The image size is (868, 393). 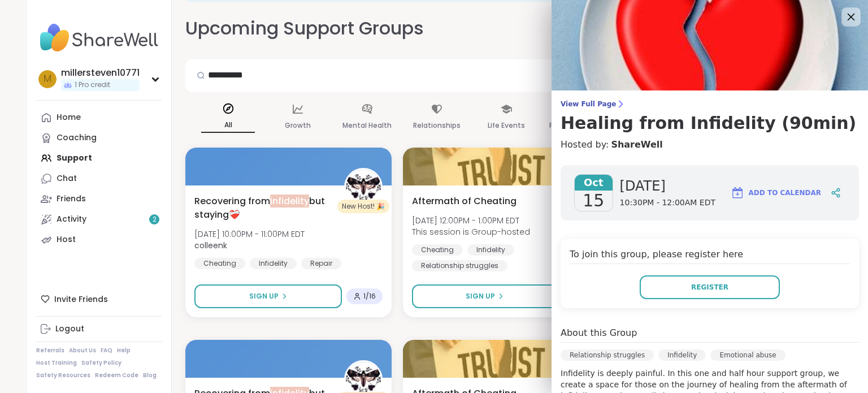 What do you see at coordinates (710, 287) in the screenshot?
I see `button: Register` at bounding box center [710, 287].